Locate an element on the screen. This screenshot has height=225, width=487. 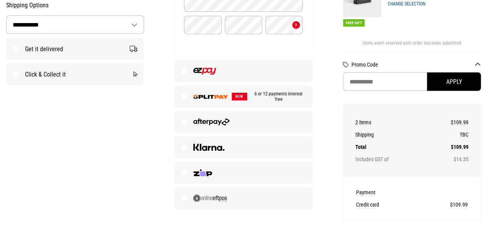
img: SPLITPAY is located at coordinates (211, 97).